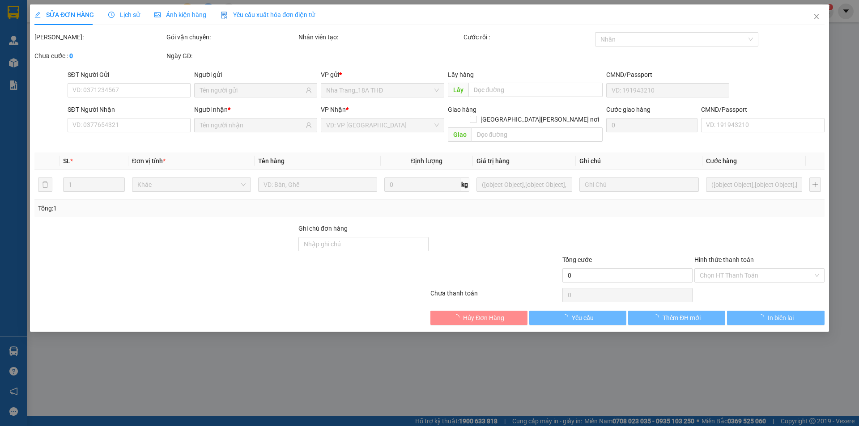 The height and width of the screenshot is (426, 859). Describe the element at coordinates (577, 260) in the screenshot. I see `span: Tổng cước` at that location.